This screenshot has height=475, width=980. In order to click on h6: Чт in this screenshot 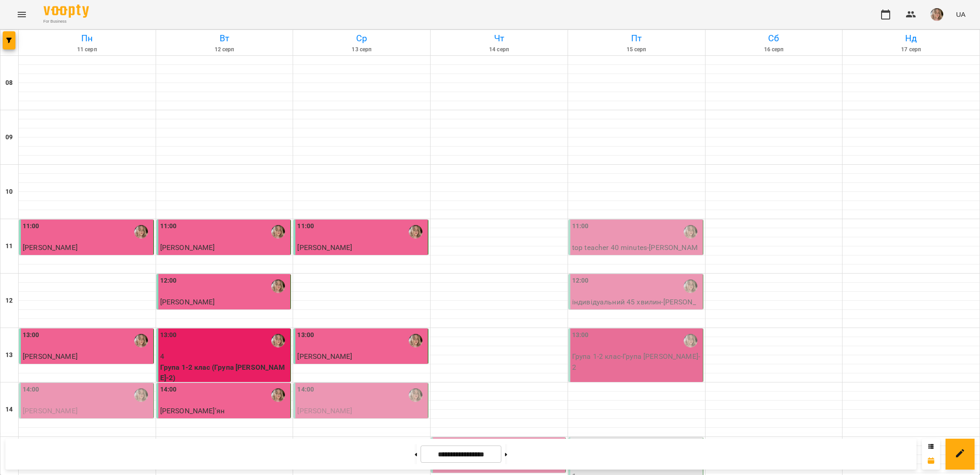, I will do `click(499, 38)`.